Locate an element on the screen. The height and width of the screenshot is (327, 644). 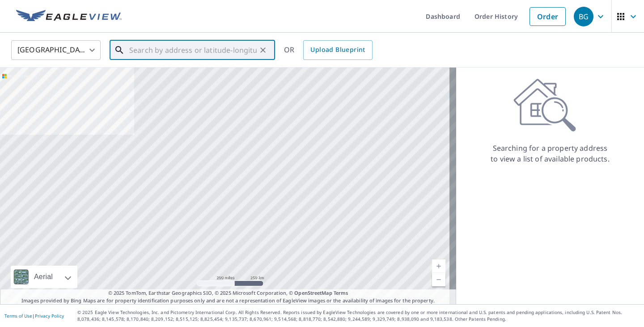
img: EV Logo is located at coordinates (69, 17).